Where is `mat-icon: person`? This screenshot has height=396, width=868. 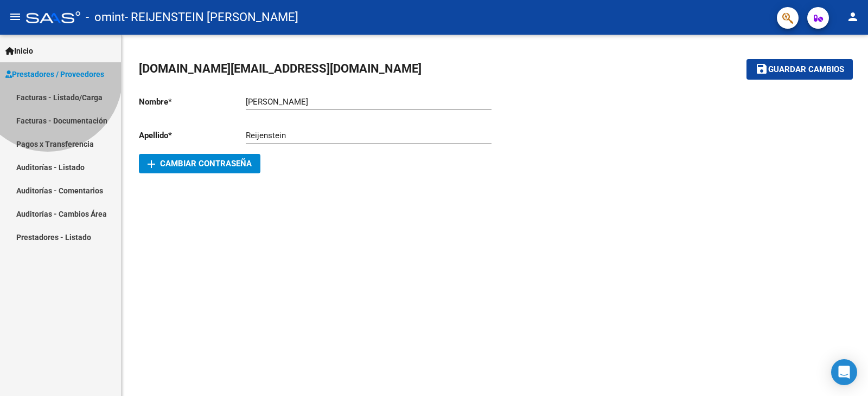 mat-icon: person is located at coordinates (852, 17).